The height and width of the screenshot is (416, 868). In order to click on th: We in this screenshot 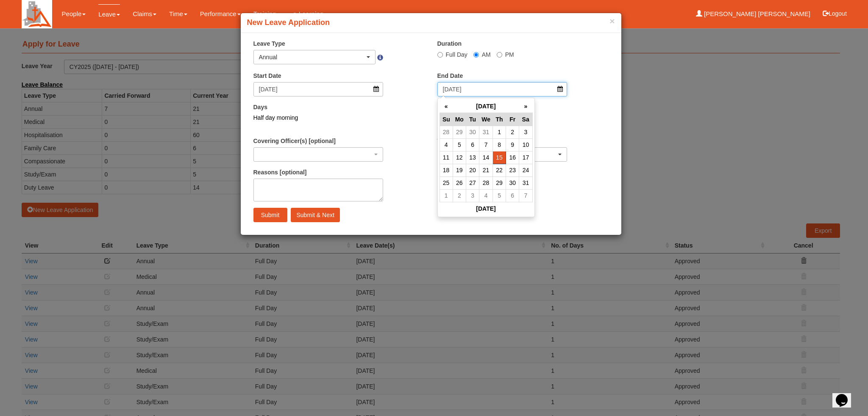, I will do `click(486, 119)`.